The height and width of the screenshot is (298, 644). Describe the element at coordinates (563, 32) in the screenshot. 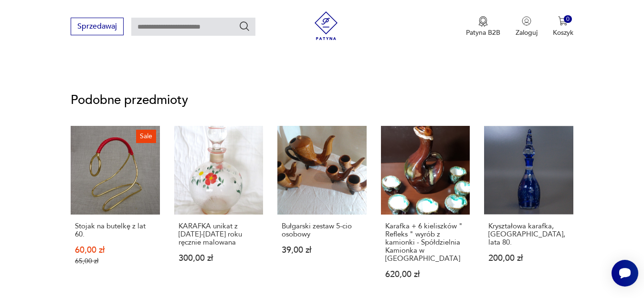

I see `p: Koszyk` at that location.